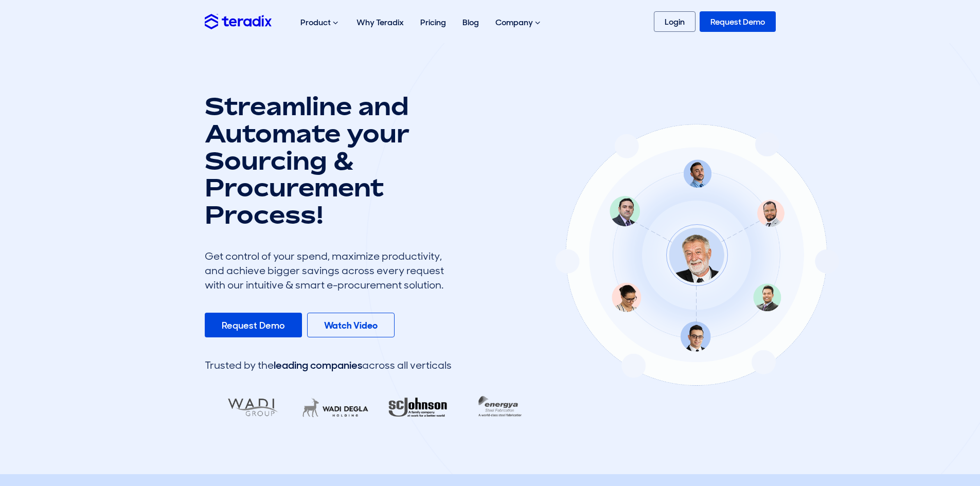  Describe the element at coordinates (433, 22) in the screenshot. I see `a: Pricing` at that location.